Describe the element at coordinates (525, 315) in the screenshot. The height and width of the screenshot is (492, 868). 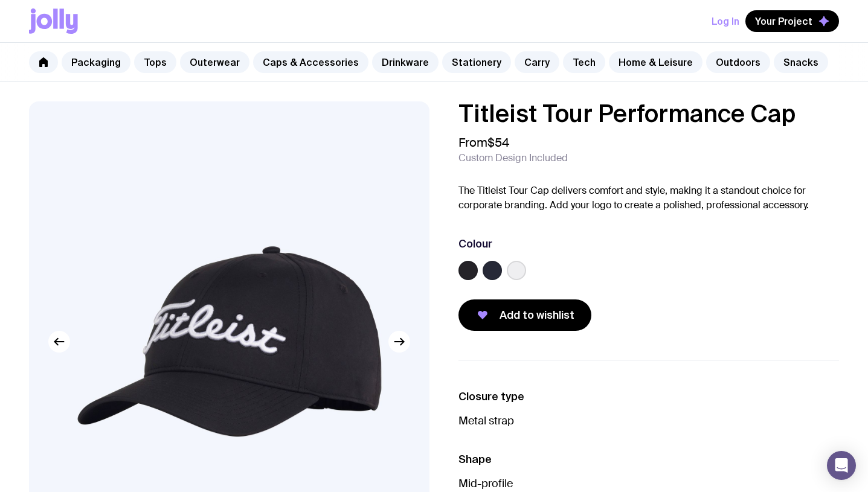
I see `button: Add to wishlist` at that location.